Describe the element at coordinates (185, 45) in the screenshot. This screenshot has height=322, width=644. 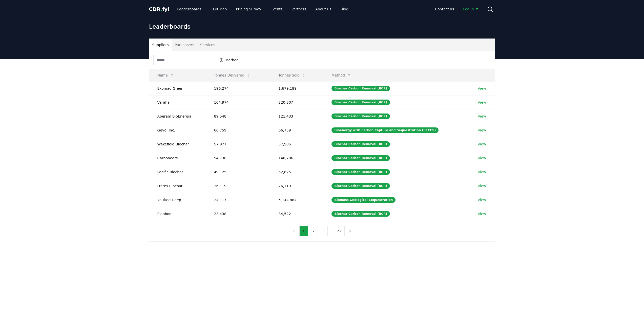
I see `button: Purchasers` at that location.